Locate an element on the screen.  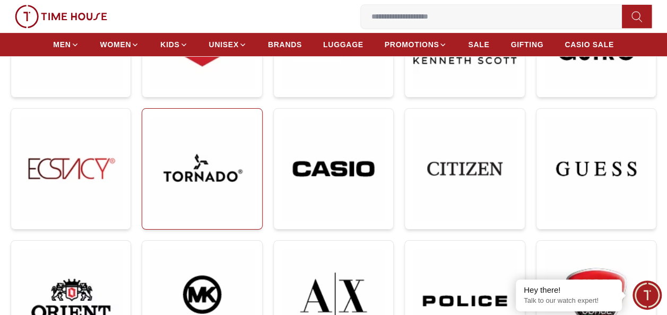
a: PROMOTIONS is located at coordinates (416, 45).